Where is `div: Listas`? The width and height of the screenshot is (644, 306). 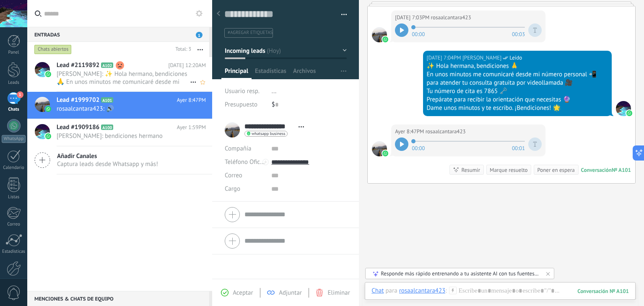
div: Listas is located at coordinates (14, 197).